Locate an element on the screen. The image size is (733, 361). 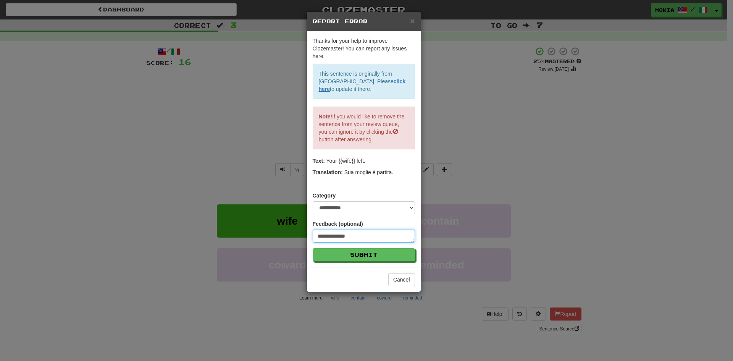
h5: Report Error is located at coordinates (364, 21).